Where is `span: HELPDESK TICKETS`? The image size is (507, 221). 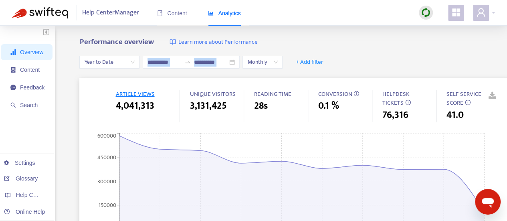 span: HELPDESK TICKETS is located at coordinates (396, 99).